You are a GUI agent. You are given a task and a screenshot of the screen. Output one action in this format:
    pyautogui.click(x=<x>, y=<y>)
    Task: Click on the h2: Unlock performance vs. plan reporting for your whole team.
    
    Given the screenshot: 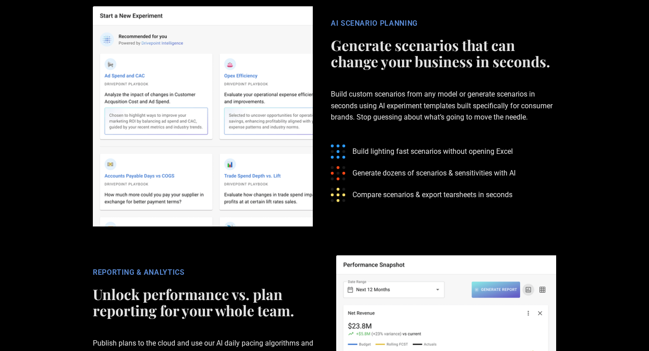 What is the action you would take?
    pyautogui.click(x=206, y=302)
    